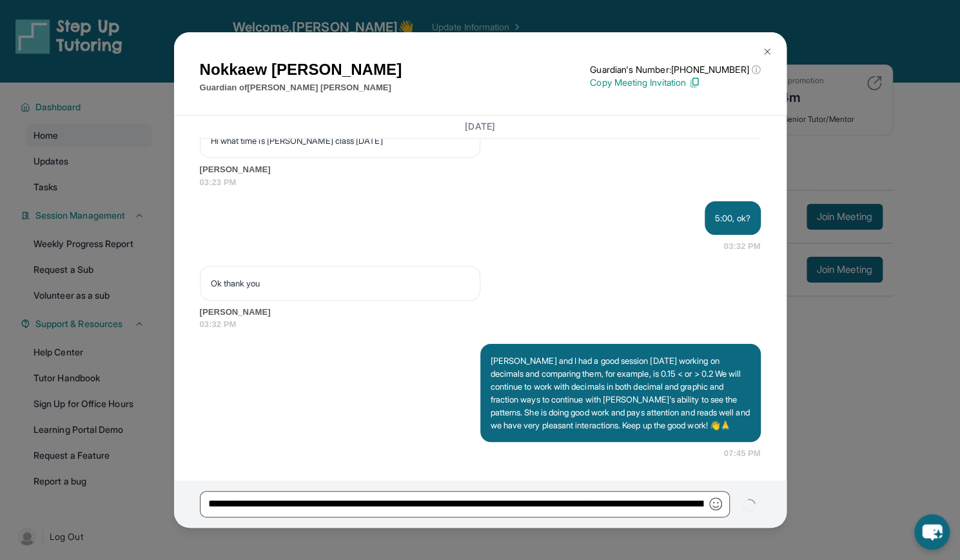 The width and height of the screenshot is (960, 560). I want to click on span: 07:45 PM, so click(742, 453).